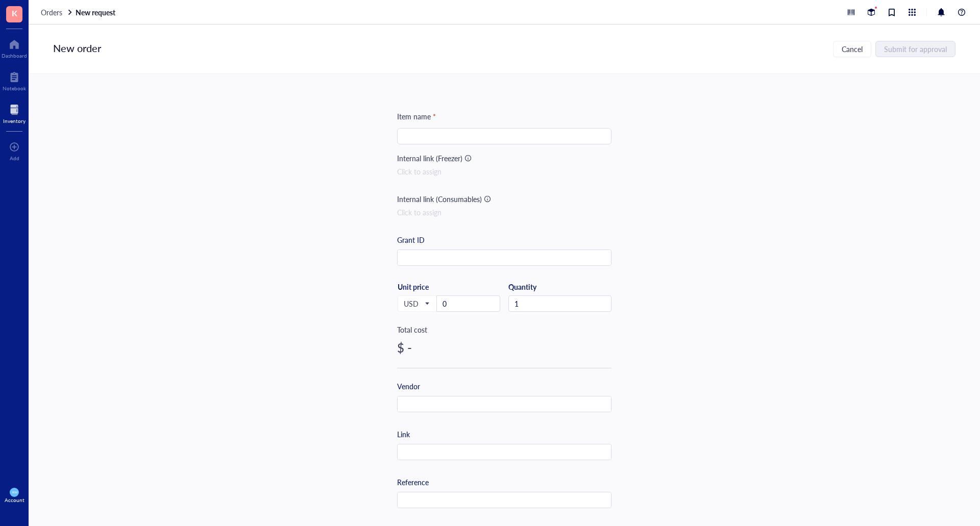  Describe the element at coordinates (57, 12) in the screenshot. I see `a: Orders` at that location.